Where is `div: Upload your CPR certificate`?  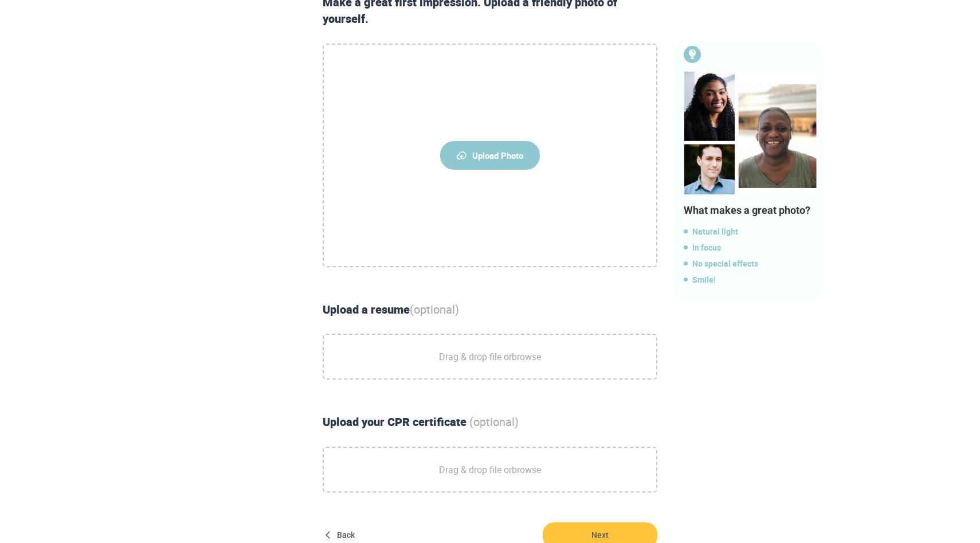 div: Upload your CPR certificate is located at coordinates (490, 422).